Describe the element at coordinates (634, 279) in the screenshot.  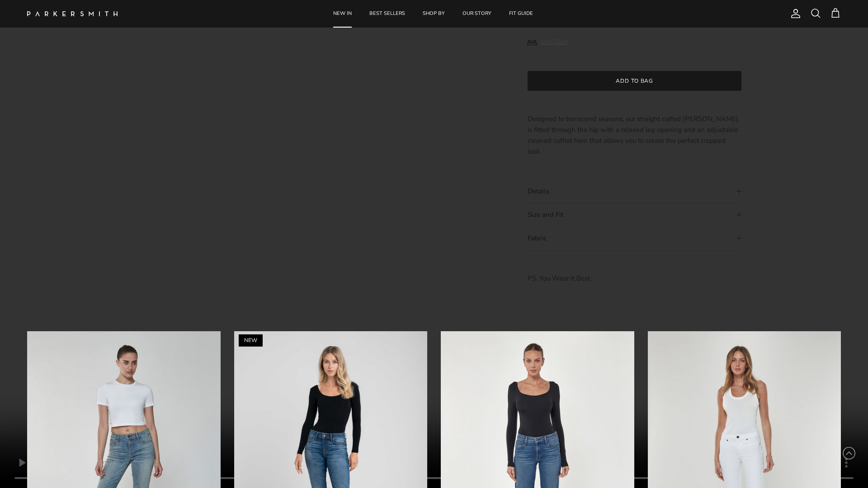
I see `p: PS. You Wear It Best` at that location.